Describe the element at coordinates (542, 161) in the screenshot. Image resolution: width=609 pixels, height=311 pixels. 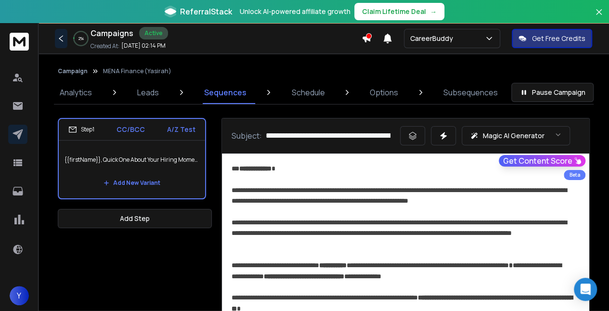
I see `button: Get Content Score` at that location.